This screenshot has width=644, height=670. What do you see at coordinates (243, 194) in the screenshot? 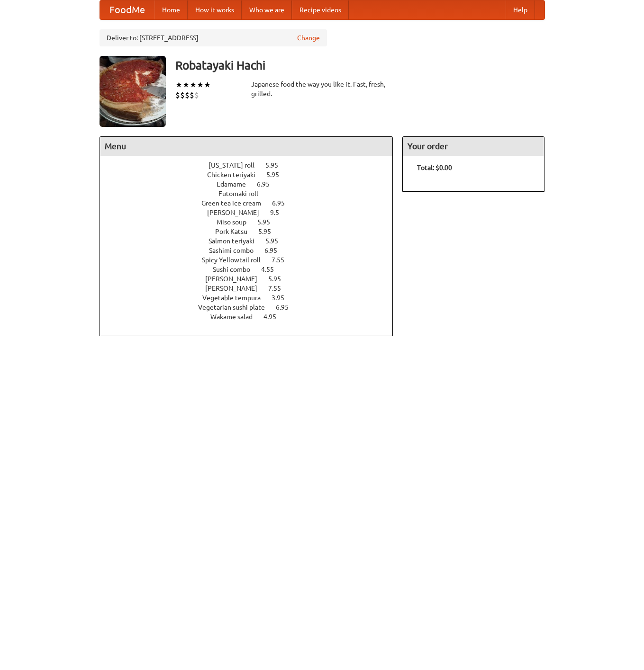
I see `span: Futomaki roll` at bounding box center [243, 194].